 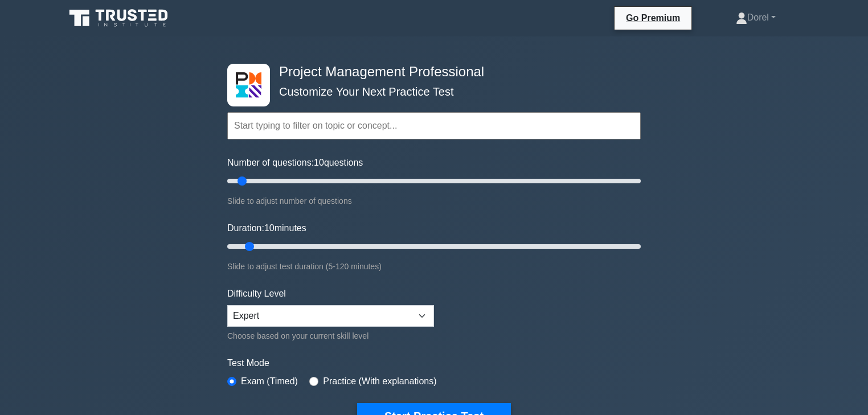 I want to click on input: Start typing to filter on topic or concept..., so click(x=434, y=126).